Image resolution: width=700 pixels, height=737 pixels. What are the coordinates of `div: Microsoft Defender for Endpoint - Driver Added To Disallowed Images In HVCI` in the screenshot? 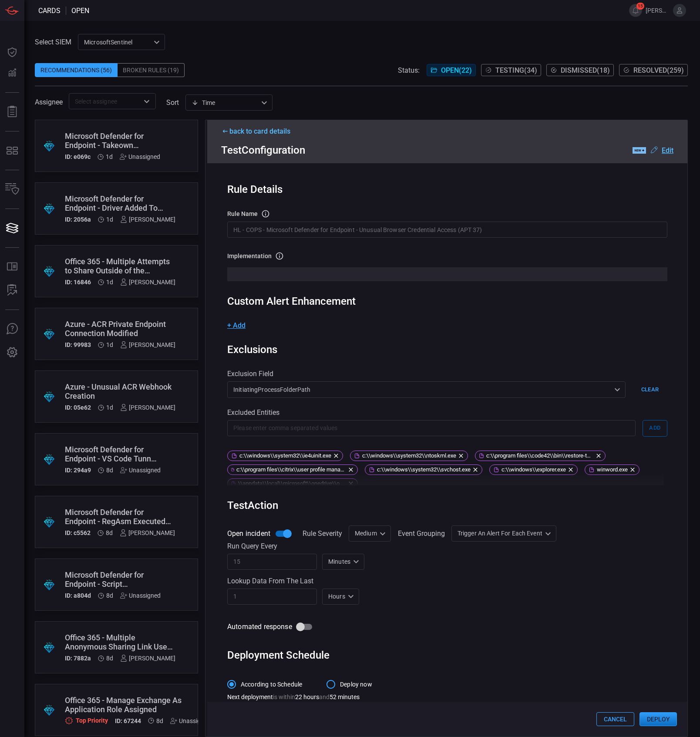 It's located at (120, 203).